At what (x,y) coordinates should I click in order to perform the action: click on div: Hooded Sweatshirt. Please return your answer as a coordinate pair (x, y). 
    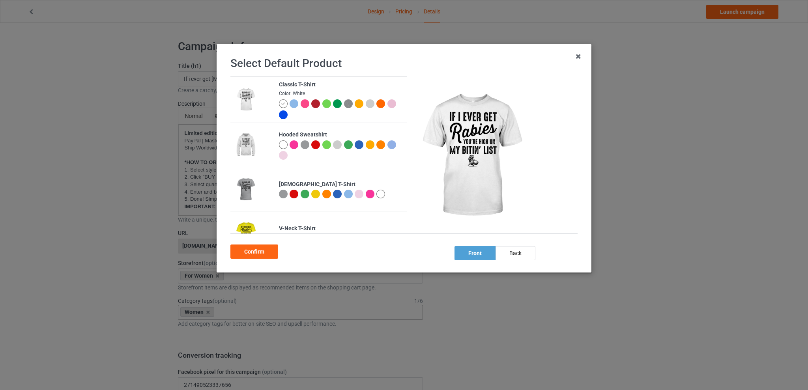
    Looking at the image, I should click on (341, 135).